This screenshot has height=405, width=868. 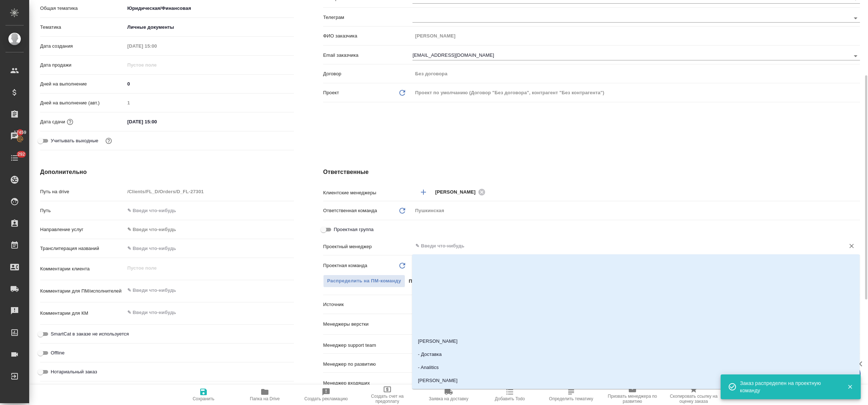 What do you see at coordinates (331, 93) in the screenshot?
I see `p: Проект` at bounding box center [331, 93].